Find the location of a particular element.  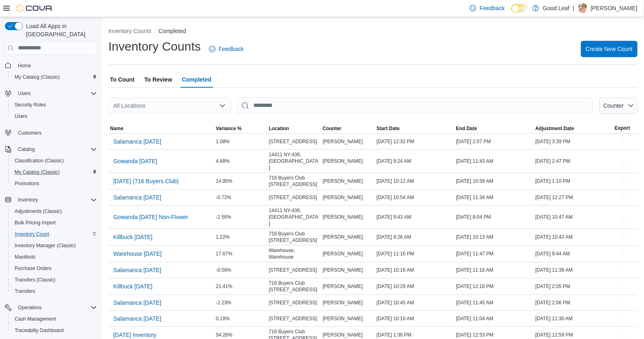

button: Home is located at coordinates (51, 65).